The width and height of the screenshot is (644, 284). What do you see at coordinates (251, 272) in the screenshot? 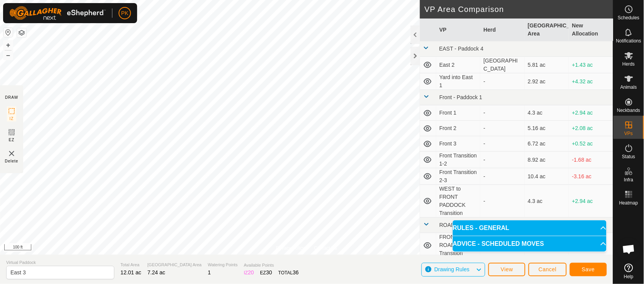
I see `span: 20` at bounding box center [251, 272].